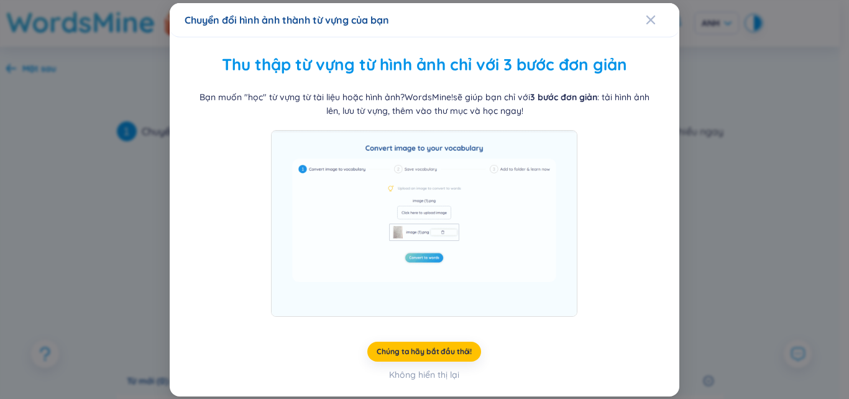  Describe the element at coordinates (488, 103) in the screenshot. I see `font: : tải hình ảnh lên, lưu từ vựng, thêm vào thư mục và học ngay!` at that location.